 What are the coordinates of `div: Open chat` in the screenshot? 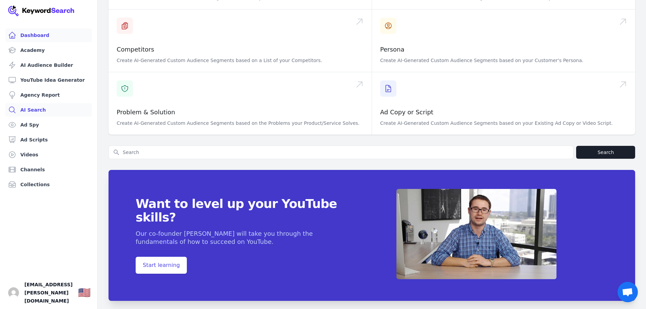 It's located at (628, 292).